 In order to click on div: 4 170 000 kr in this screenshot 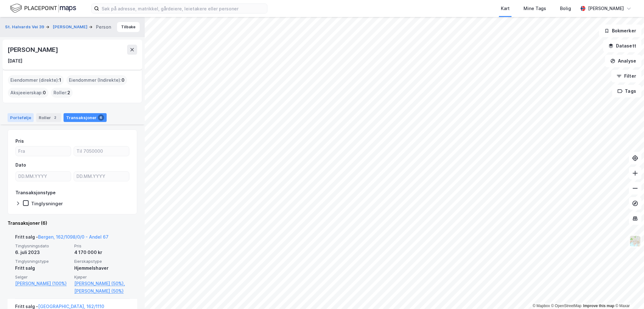, I will do `click(102, 252)`.